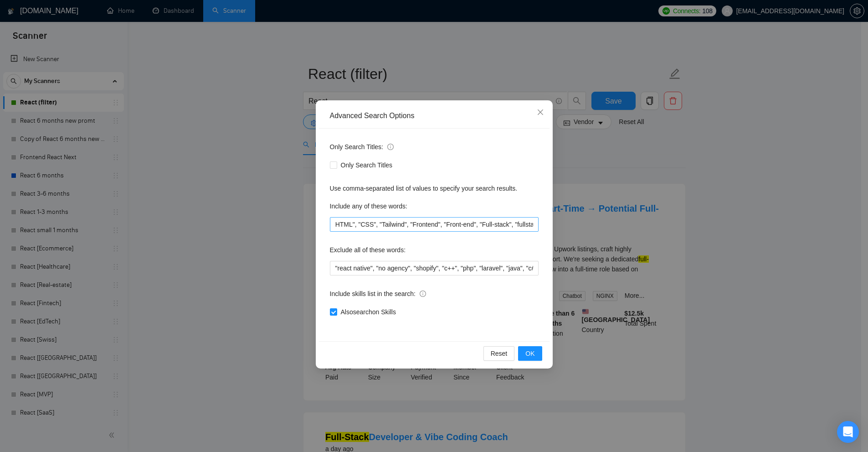 Image resolution: width=868 pixels, height=452 pixels. Describe the element at coordinates (435, 188) in the screenshot. I see `div: Use comma-separated list of values to specify your search results.` at that location.